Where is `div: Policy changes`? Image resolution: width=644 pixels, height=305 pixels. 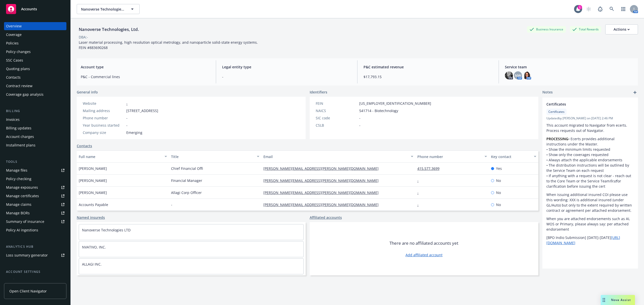
div: Policy changes is located at coordinates (18, 52).